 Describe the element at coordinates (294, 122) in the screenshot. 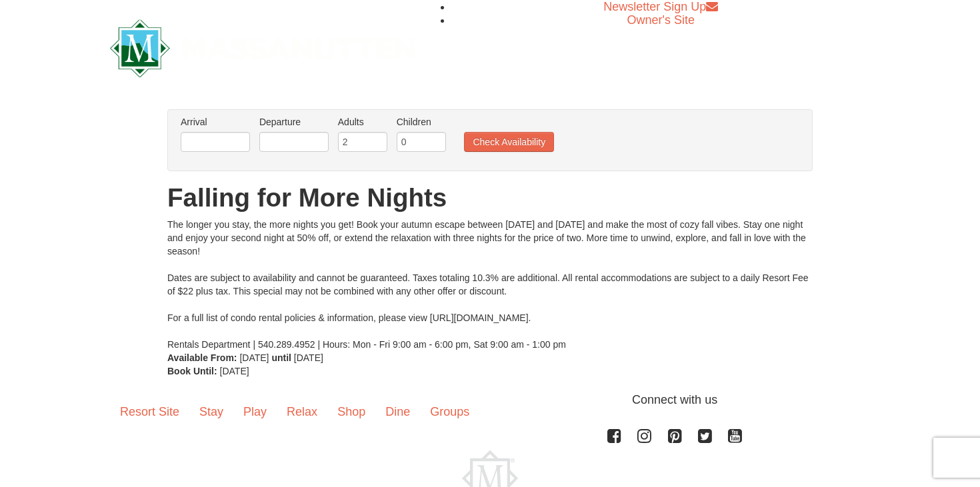

I see `label: Departure` at that location.